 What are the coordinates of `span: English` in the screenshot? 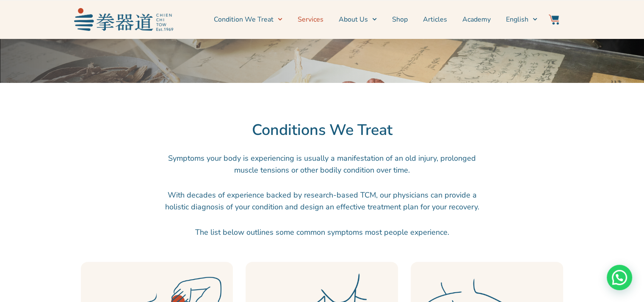 It's located at (517, 20).